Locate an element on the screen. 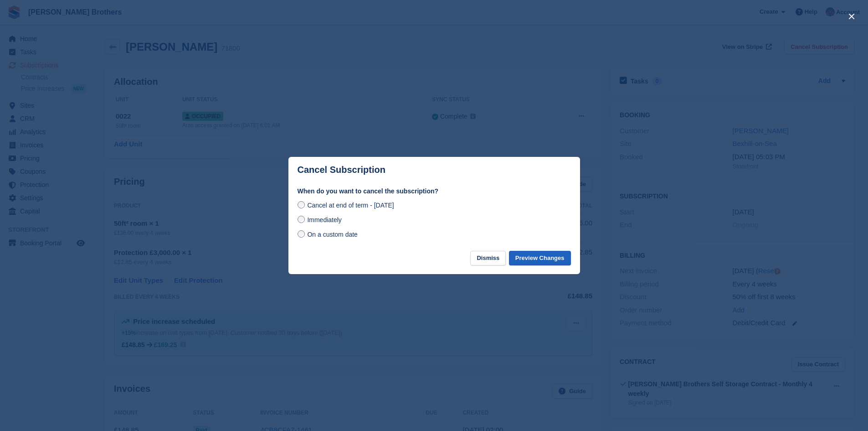 The image size is (868, 431). button: close is located at coordinates (852, 16).